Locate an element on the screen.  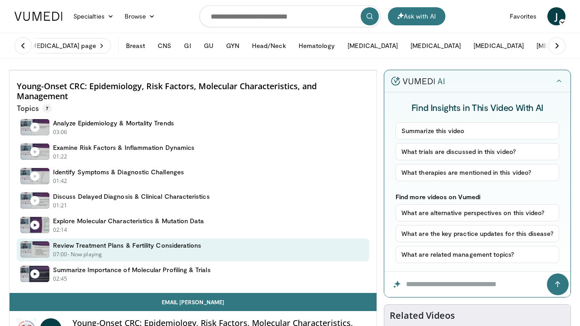
p: Topics is located at coordinates (34, 108).